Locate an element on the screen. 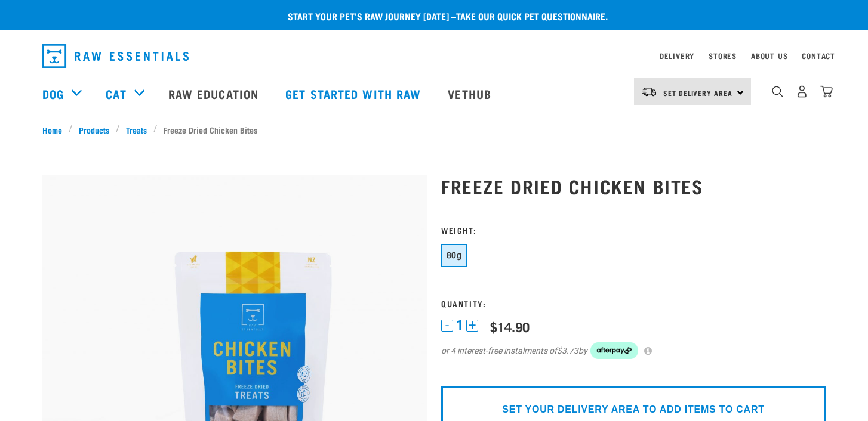 This screenshot has height=421, width=868. img: van-moving.png is located at coordinates (649, 92).